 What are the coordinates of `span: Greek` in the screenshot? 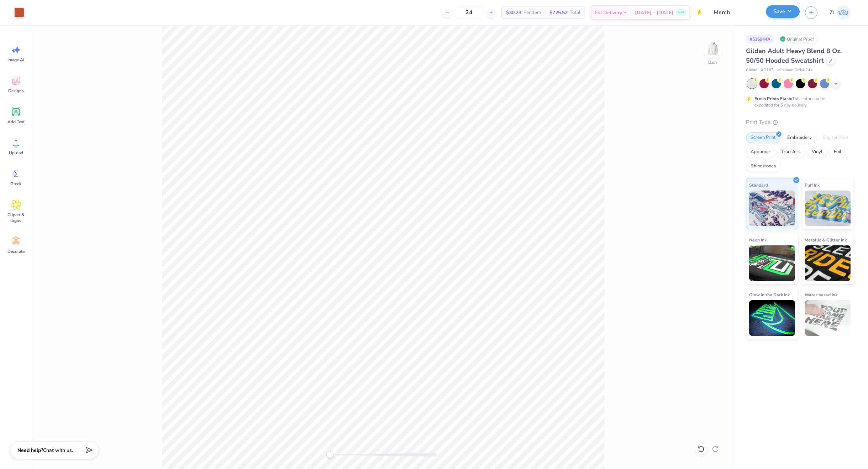 It's located at (16, 184).